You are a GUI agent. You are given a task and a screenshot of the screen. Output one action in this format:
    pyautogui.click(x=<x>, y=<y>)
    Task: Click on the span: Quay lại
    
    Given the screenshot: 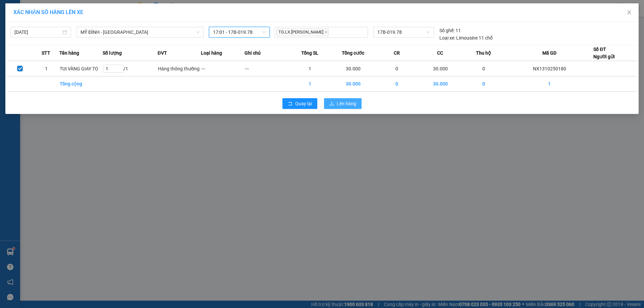 What is the action you would take?
    pyautogui.click(x=304, y=104)
    